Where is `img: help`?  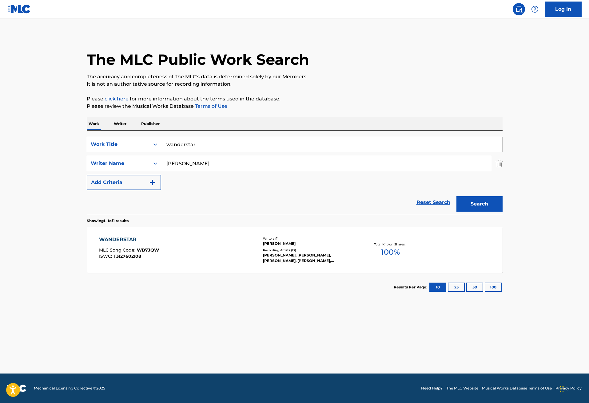 img: help is located at coordinates (535, 9).